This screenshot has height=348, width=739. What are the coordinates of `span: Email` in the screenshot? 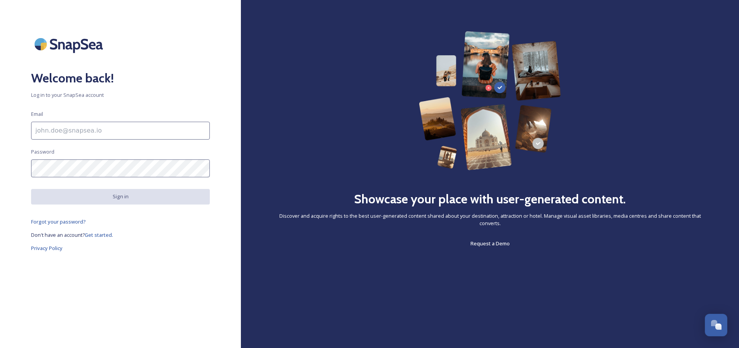 It's located at (37, 114).